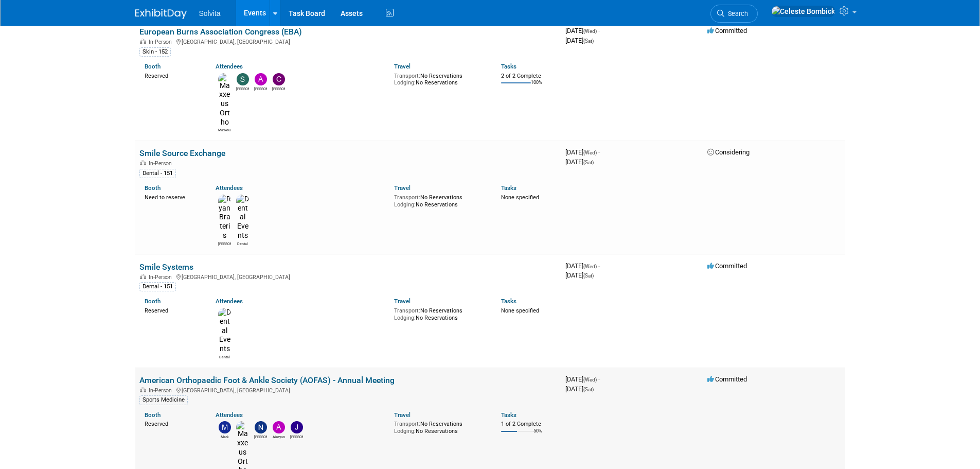 The width and height of the screenshot is (980, 469). I want to click on img: Aireyon Guy, so click(279, 427).